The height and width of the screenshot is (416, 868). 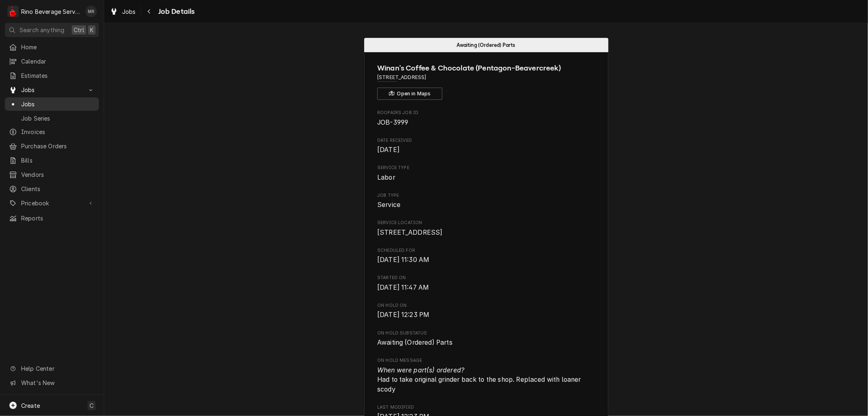 What do you see at coordinates (58, 47) in the screenshot?
I see `span: Home` at bounding box center [58, 47].